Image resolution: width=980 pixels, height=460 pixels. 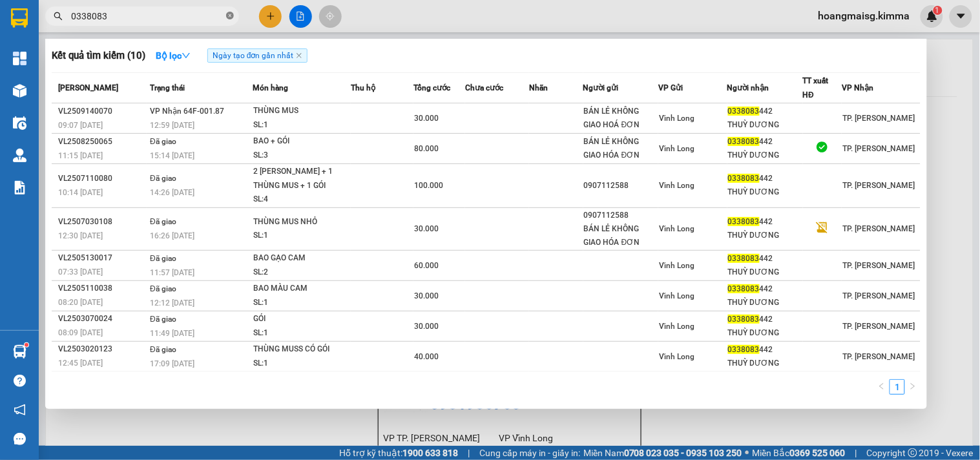 What do you see at coordinates (168, 26) in the screenshot?
I see `div: Vĩnh Long` at bounding box center [168, 26].